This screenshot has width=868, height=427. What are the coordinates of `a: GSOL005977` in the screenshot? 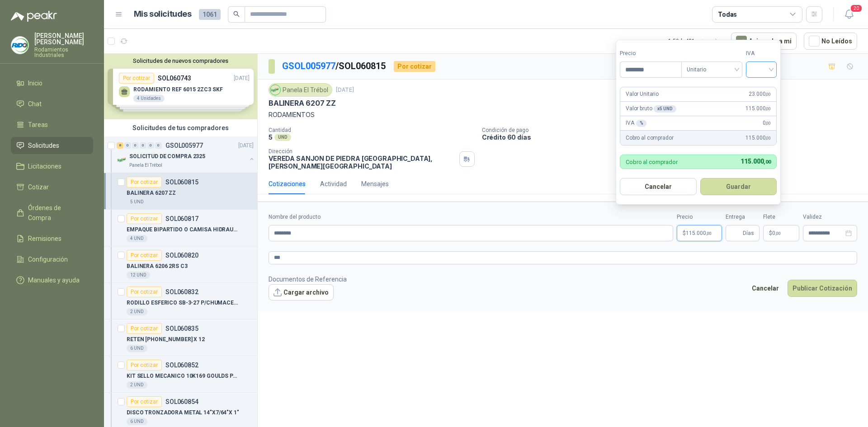 It's located at (308, 66).